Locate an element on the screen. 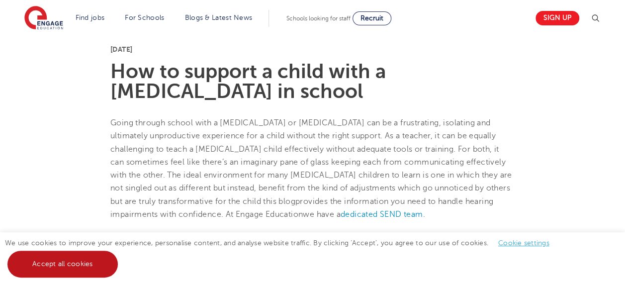 The width and height of the screenshot is (625, 286). span: Recruit is located at coordinates (372, 18).